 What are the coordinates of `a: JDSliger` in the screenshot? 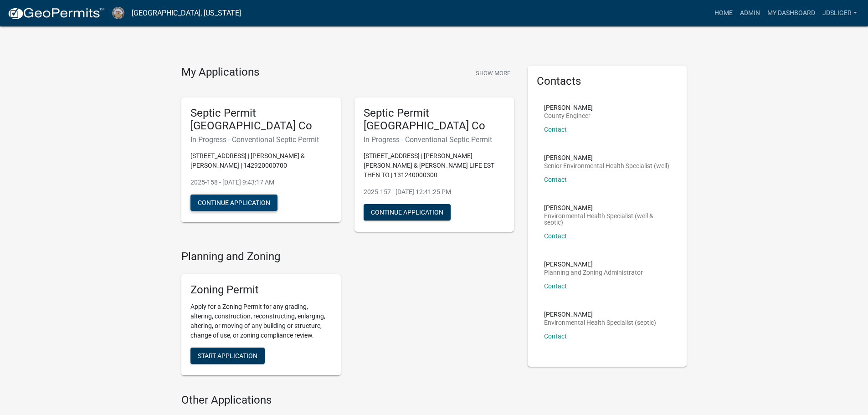 It's located at (840, 14).